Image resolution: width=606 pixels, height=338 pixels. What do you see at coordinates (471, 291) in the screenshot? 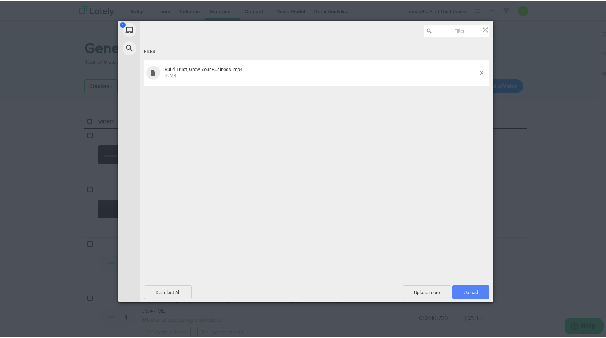
I see `span: Upload` at bounding box center [471, 291].